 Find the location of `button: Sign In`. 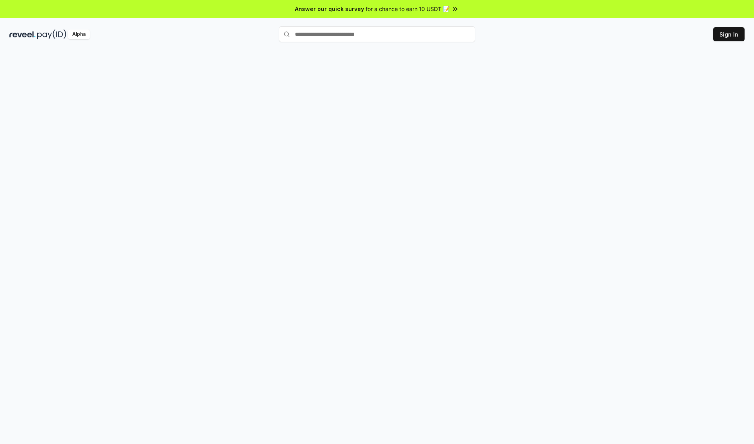

button: Sign In is located at coordinates (729, 34).